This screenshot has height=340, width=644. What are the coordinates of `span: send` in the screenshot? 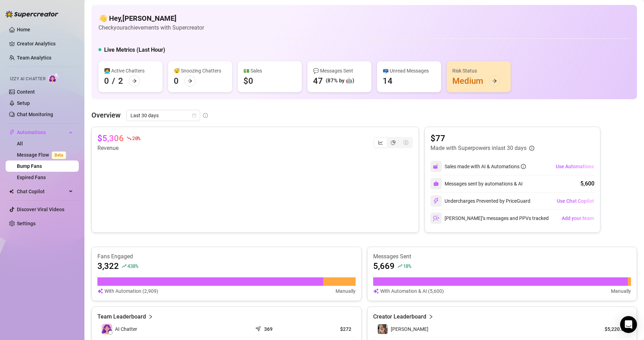 It's located at (259, 328).